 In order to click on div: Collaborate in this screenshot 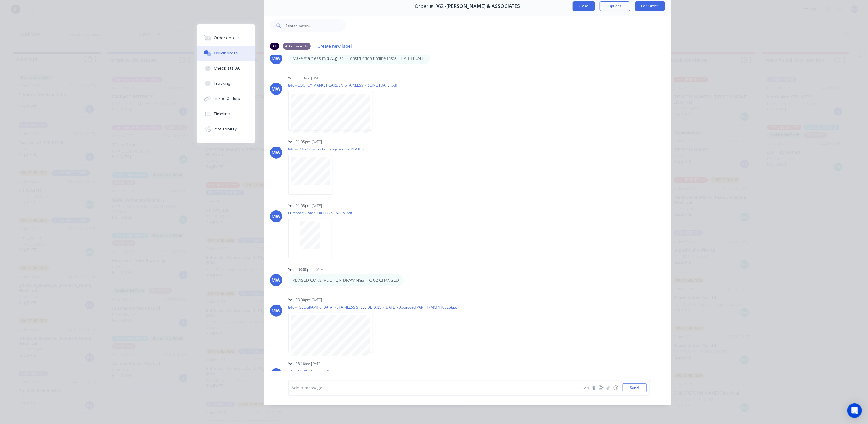, I will do `click(225, 53)`.